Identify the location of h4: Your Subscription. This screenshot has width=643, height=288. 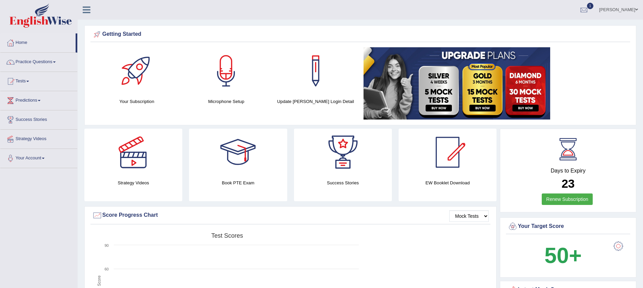
(137, 101).